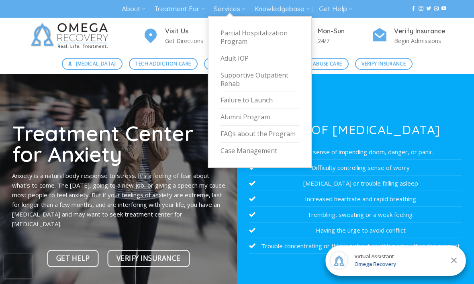 The image size is (474, 284). I want to click on span: Get Help, so click(73, 259).